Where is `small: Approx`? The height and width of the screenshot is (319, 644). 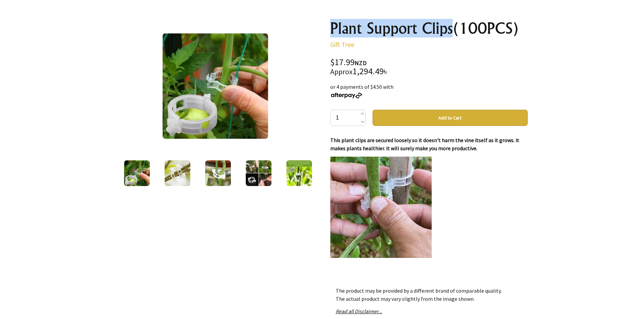 small: Approx is located at coordinates (341, 71).